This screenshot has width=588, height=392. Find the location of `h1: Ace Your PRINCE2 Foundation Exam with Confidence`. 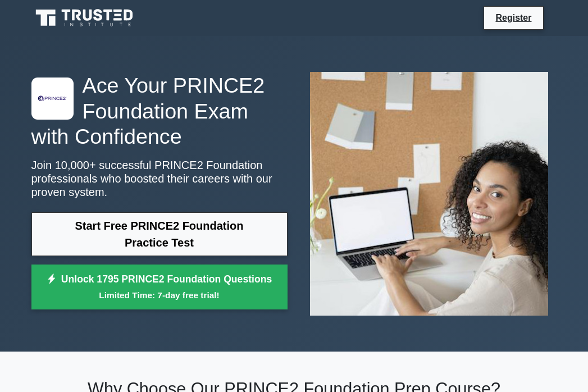

h1: Ace Your PRINCE2 Foundation Exam with Confidence is located at coordinates (159, 111).